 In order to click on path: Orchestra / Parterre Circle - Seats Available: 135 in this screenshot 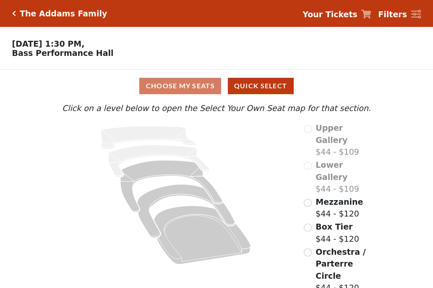, I will do `click(202, 235)`.